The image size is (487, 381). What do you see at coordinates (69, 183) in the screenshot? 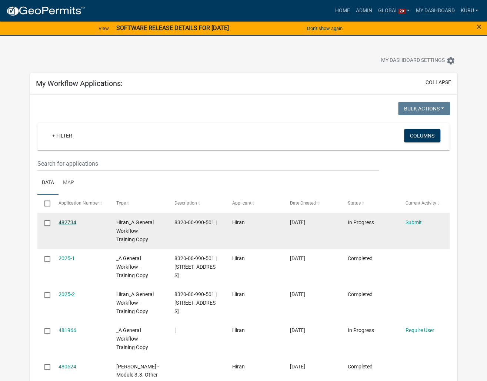
I see `a: Map` at bounding box center [69, 183].